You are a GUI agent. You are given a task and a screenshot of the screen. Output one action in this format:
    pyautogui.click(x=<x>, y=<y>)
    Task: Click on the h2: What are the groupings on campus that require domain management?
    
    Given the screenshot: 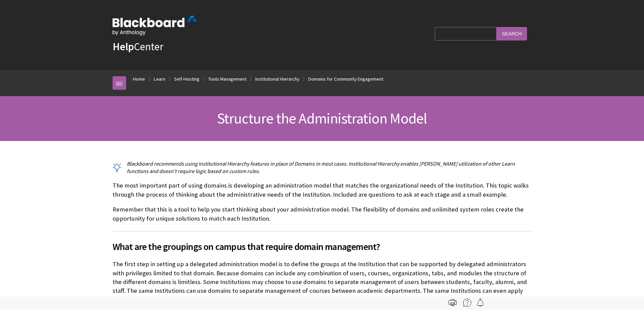 What is the action you would take?
    pyautogui.click(x=322, y=243)
    